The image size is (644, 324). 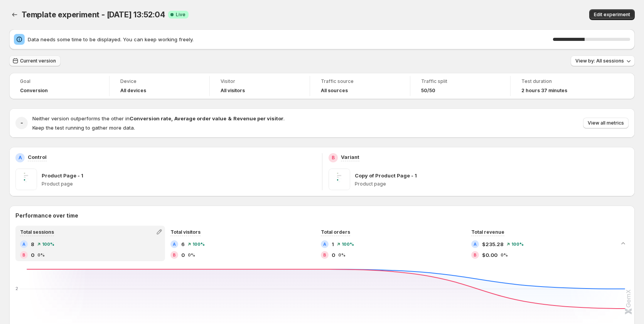 What do you see at coordinates (63, 176) in the screenshot?
I see `p: Product Page - 1` at bounding box center [63, 176].